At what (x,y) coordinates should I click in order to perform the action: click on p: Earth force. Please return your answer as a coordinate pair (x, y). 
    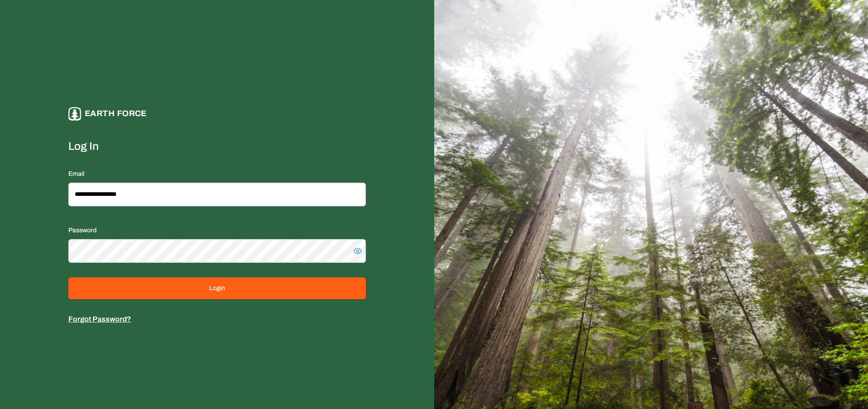
    Looking at the image, I should click on (116, 114).